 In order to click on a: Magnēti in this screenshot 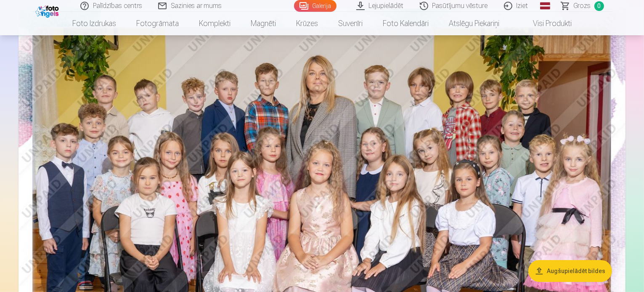, I will do `click(264, 24)`.